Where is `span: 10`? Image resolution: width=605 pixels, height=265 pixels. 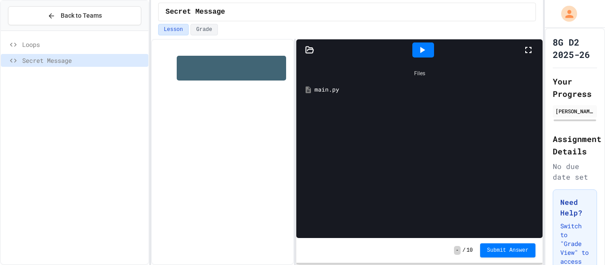
span: 10 is located at coordinates (470, 251).